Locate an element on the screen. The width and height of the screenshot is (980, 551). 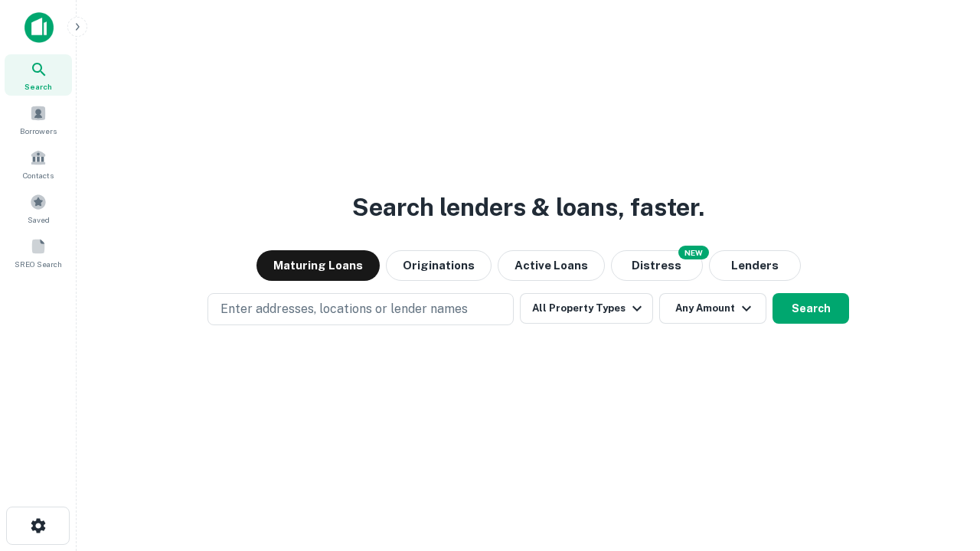
button: Active Loans is located at coordinates (551, 265).